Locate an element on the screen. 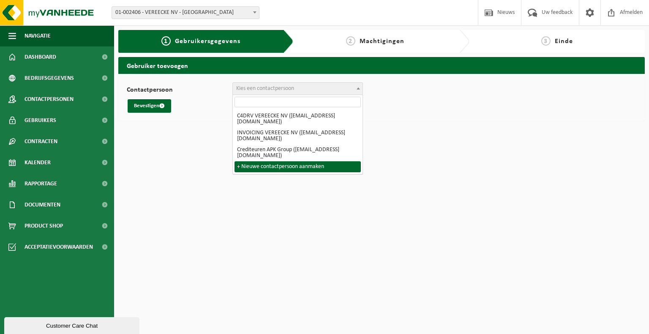 Image resolution: width=649 pixels, height=334 pixels. span: Bedrijfsgegevens is located at coordinates (49, 78).